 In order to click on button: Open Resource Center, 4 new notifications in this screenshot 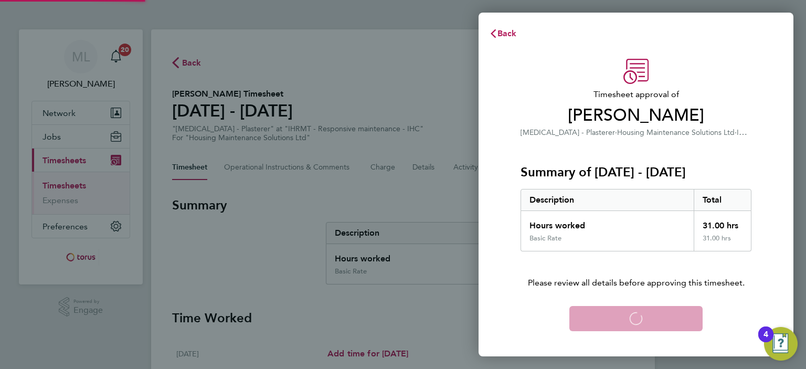, I will do `click(781, 344)`.